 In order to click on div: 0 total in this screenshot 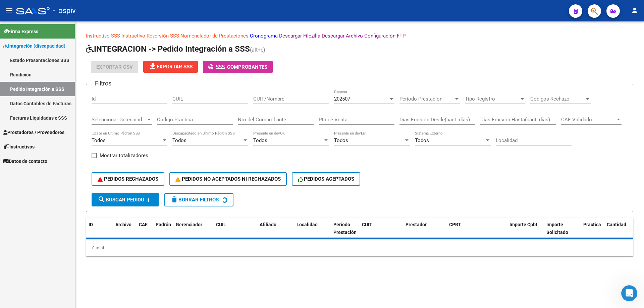, I will do `click(360, 248)`.